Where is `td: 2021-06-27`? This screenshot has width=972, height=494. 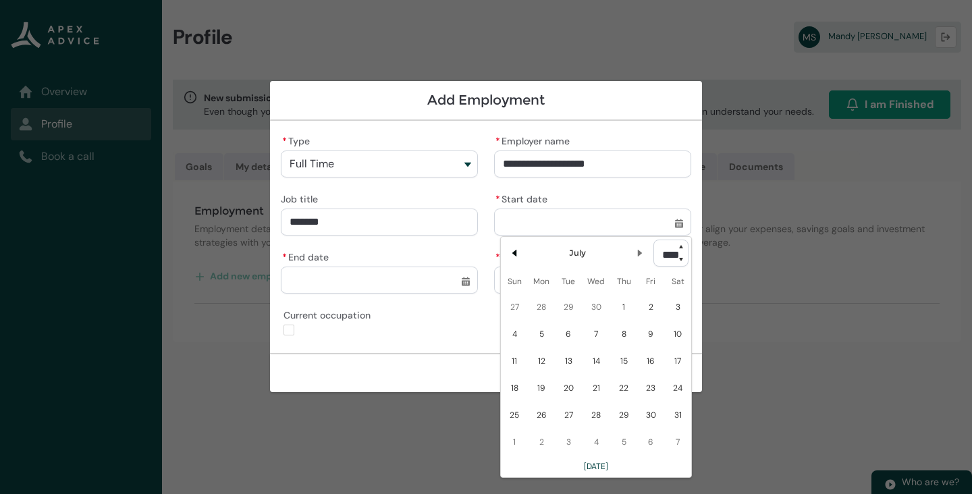 td: 2021-06-27 is located at coordinates (514, 307).